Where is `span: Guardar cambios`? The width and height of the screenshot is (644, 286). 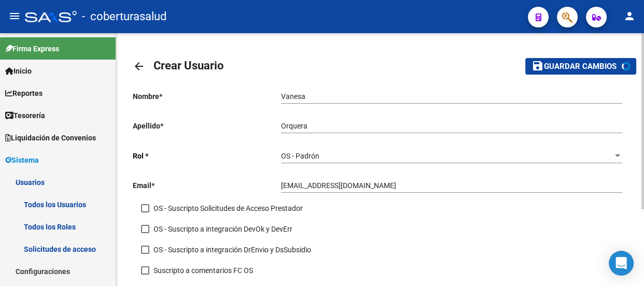
span: Guardar cambios is located at coordinates (580, 67).